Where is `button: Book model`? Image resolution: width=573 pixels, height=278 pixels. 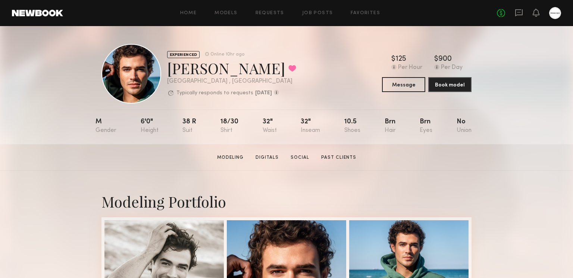
button: Book model is located at coordinates (450, 85).